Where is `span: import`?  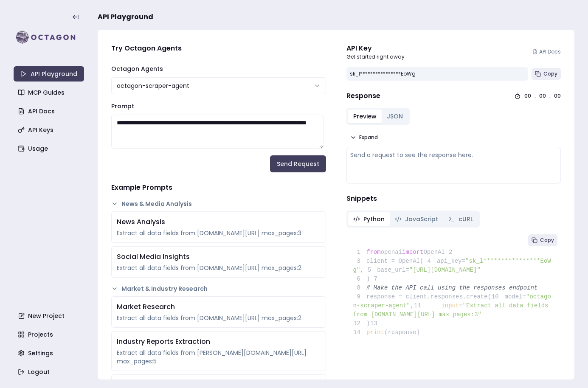 span: import is located at coordinates (413, 252).